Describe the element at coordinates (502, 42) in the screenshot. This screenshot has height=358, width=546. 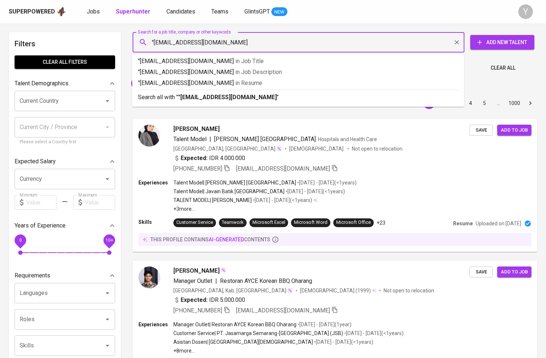
I see `button: Add New Talent` at that location.